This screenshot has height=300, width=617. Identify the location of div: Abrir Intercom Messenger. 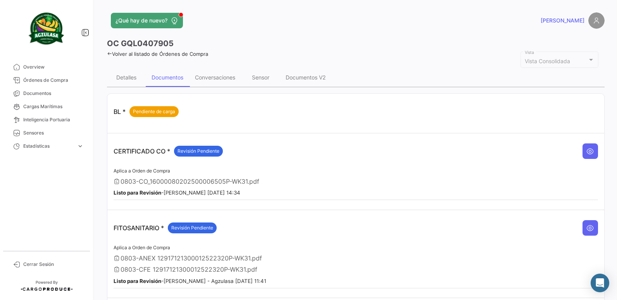
(600, 283).